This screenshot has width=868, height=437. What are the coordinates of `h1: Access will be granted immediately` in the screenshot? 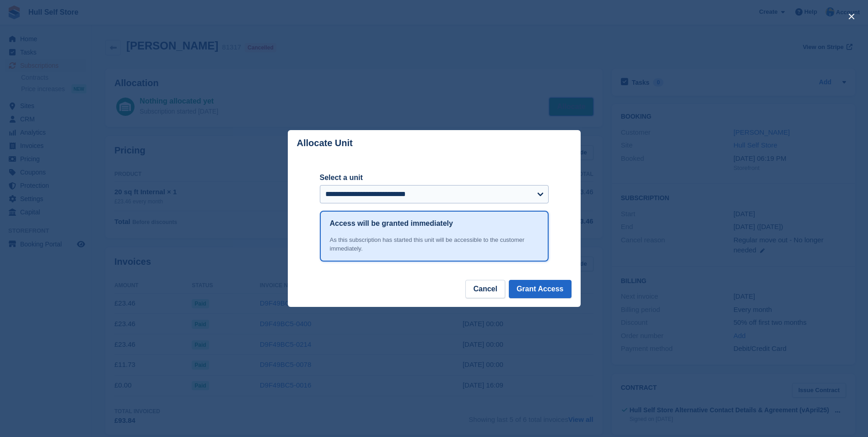 It's located at (391, 223).